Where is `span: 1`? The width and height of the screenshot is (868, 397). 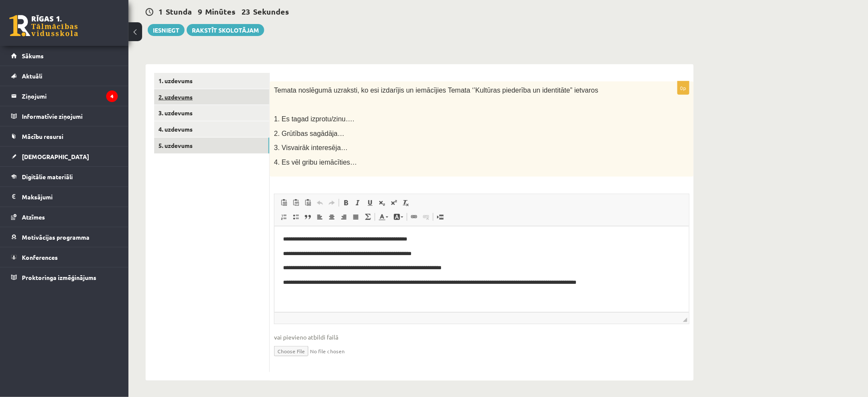 span: 1 is located at coordinates (160, 11).